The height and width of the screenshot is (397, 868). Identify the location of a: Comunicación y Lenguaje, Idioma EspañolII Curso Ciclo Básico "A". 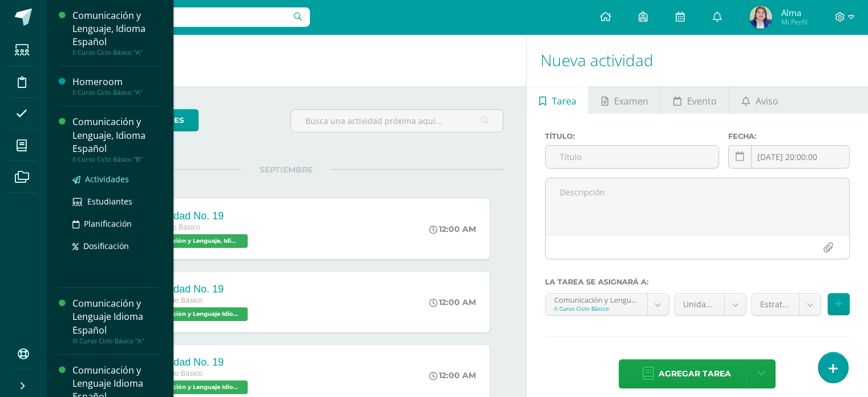
(116, 33).